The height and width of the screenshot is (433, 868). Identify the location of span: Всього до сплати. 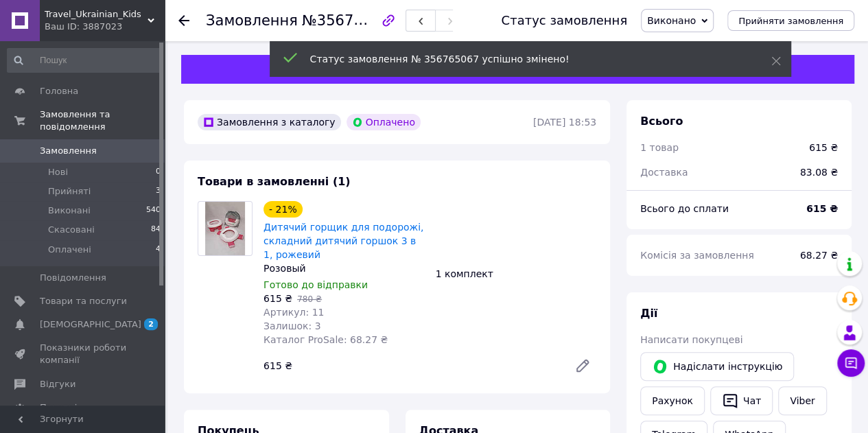
(684, 209).